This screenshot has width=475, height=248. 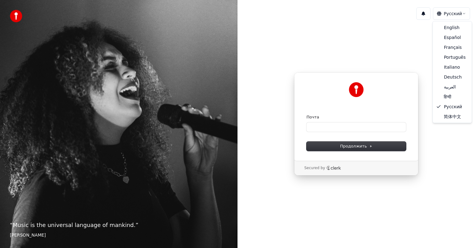 I want to click on span: Español, so click(x=452, y=37).